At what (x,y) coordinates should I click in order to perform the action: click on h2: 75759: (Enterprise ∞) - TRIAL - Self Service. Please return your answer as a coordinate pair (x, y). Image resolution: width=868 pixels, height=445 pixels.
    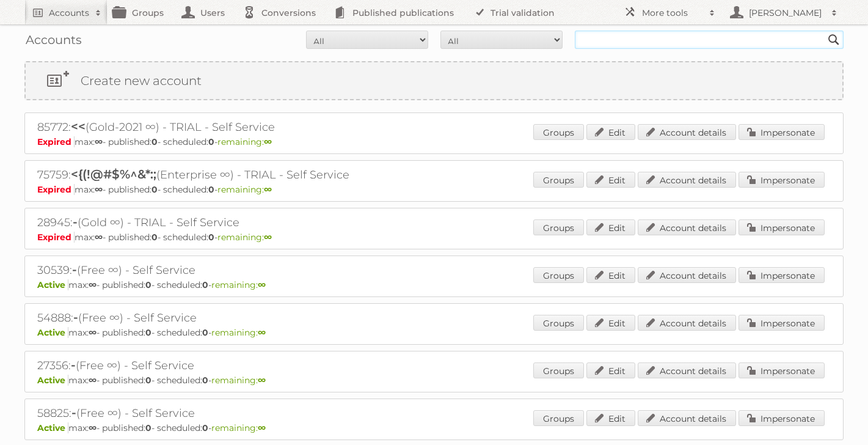
    Looking at the image, I should click on (251, 175).